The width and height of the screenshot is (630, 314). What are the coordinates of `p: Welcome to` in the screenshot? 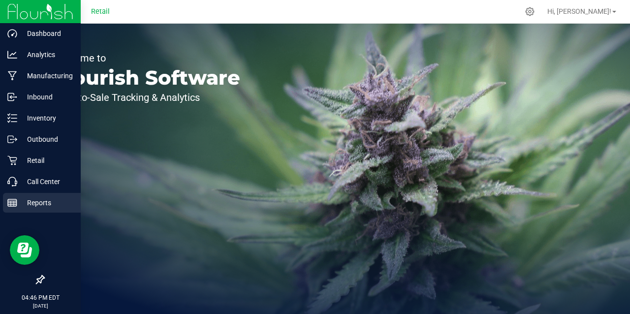 It's located at (147, 58).